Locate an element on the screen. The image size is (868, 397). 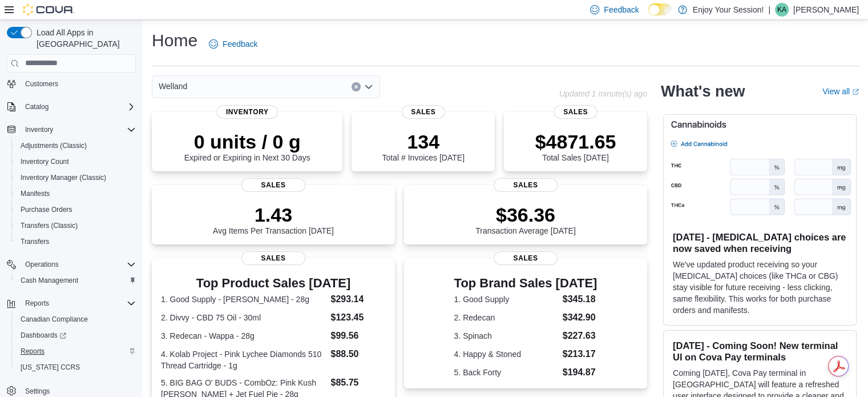
a: Manifests is located at coordinates (35, 193).